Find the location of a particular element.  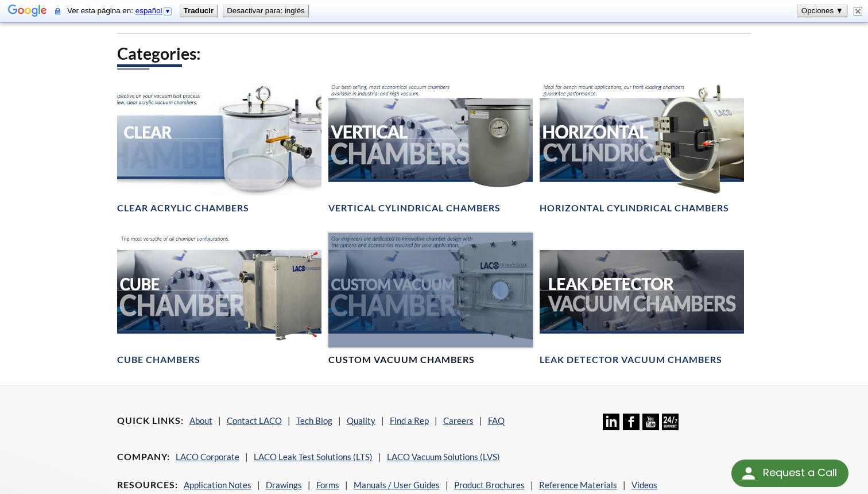

h4: Vertical Cylindrical Chambers is located at coordinates (415, 207).